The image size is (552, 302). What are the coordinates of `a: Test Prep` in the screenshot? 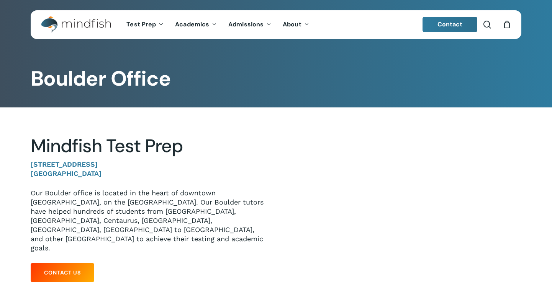 It's located at (145, 25).